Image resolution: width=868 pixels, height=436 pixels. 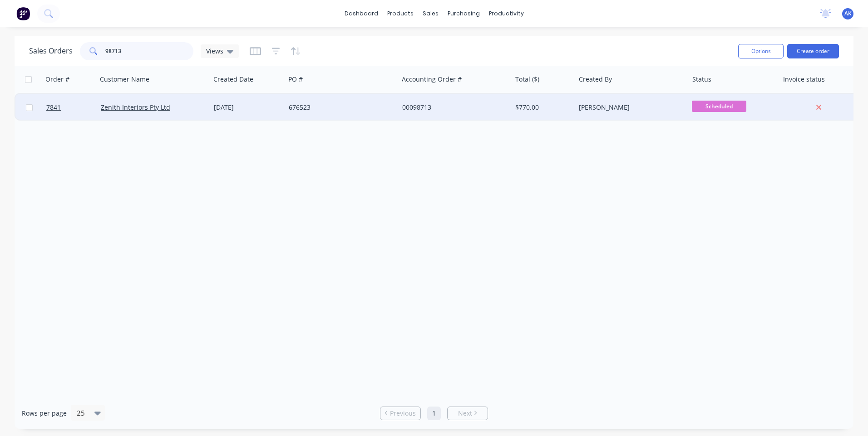 What do you see at coordinates (468, 414) in the screenshot?
I see `a: Next page` at bounding box center [468, 414].